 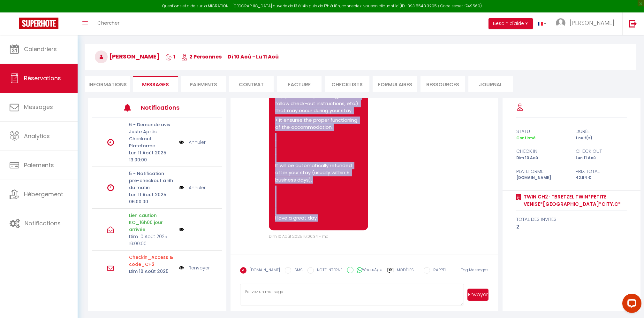 What do you see at coordinates (251, 84) in the screenshot?
I see `li: Contrat` at bounding box center [251, 84].